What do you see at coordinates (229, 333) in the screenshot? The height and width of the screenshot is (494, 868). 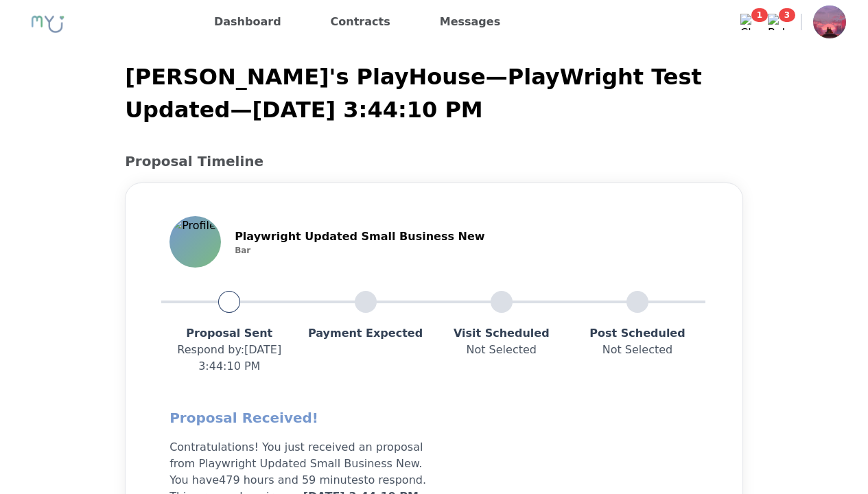 I see `p: Proposal Sent` at bounding box center [229, 333].